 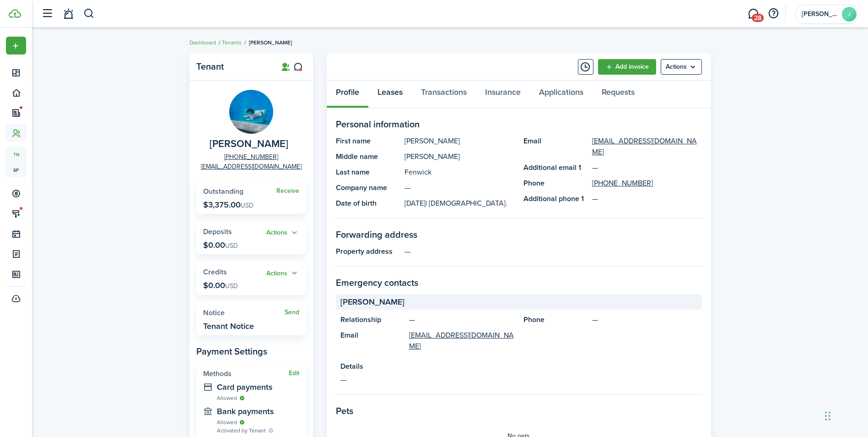 I want to click on button: Timeline, so click(x=586, y=67).